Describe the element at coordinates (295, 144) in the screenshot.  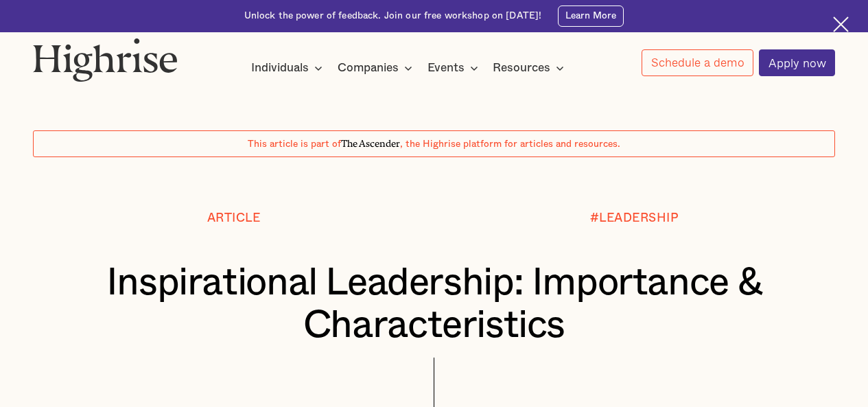
I see `span: This article is part of` at that location.